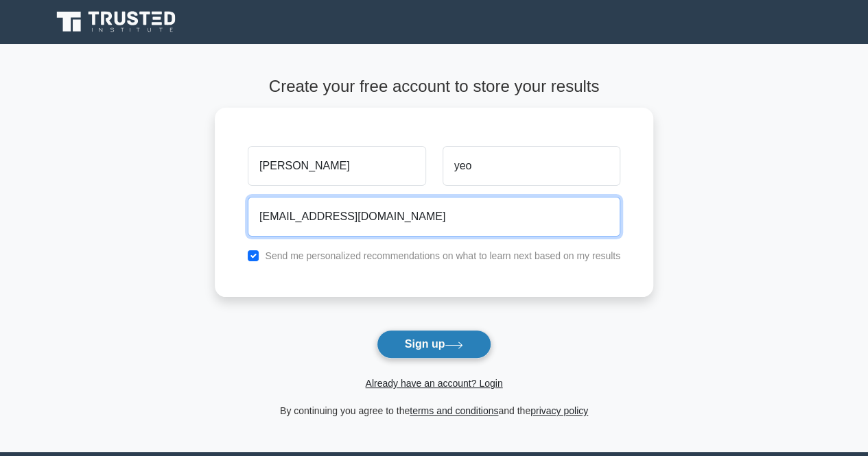 Image resolution: width=868 pixels, height=456 pixels. What do you see at coordinates (443, 256) in the screenshot?
I see `label: Send me personalized recommendations on what to learn next based on my results` at bounding box center [443, 256].